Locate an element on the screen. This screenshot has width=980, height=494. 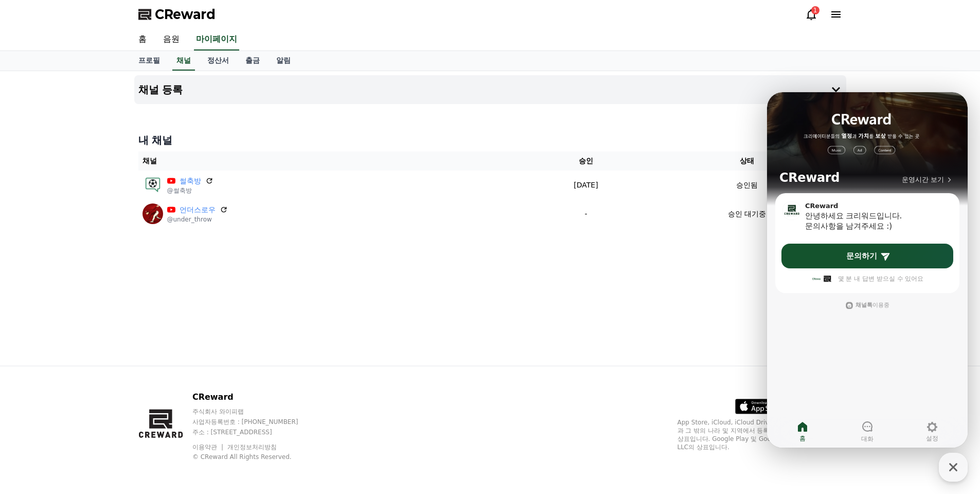
div: 문의사항을 남겨주세요 :) is located at coordinates (103, 134).